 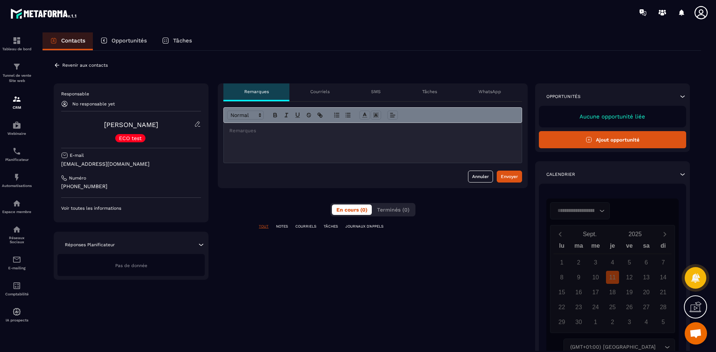 I want to click on p: Responsable, so click(x=131, y=94).